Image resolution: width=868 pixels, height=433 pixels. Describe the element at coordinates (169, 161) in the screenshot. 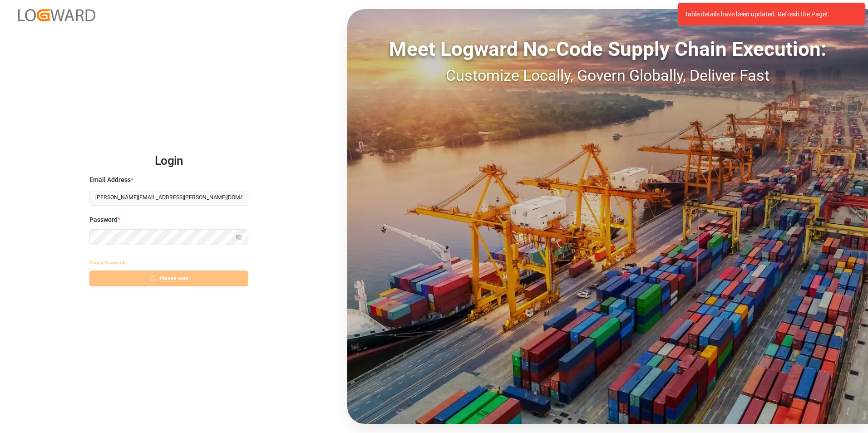

I see `h2: Login` at that location.